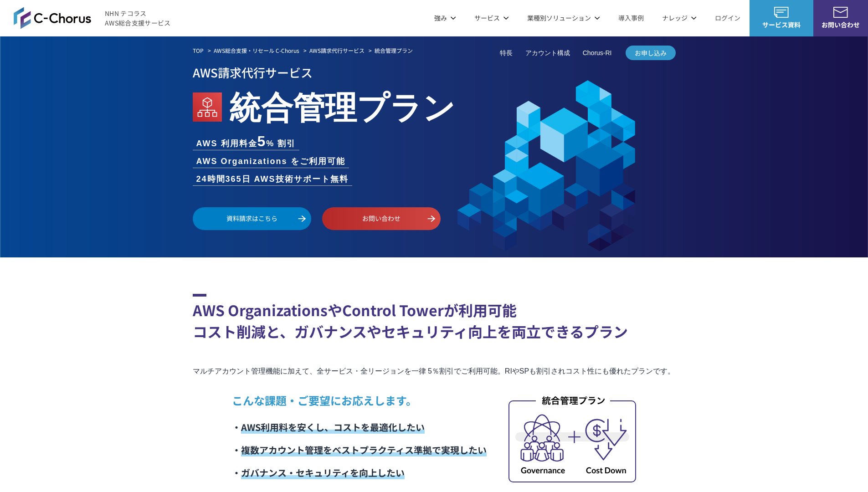 The height and width of the screenshot is (492, 868). I want to click on p: 業種別ソリューション, so click(563, 18).